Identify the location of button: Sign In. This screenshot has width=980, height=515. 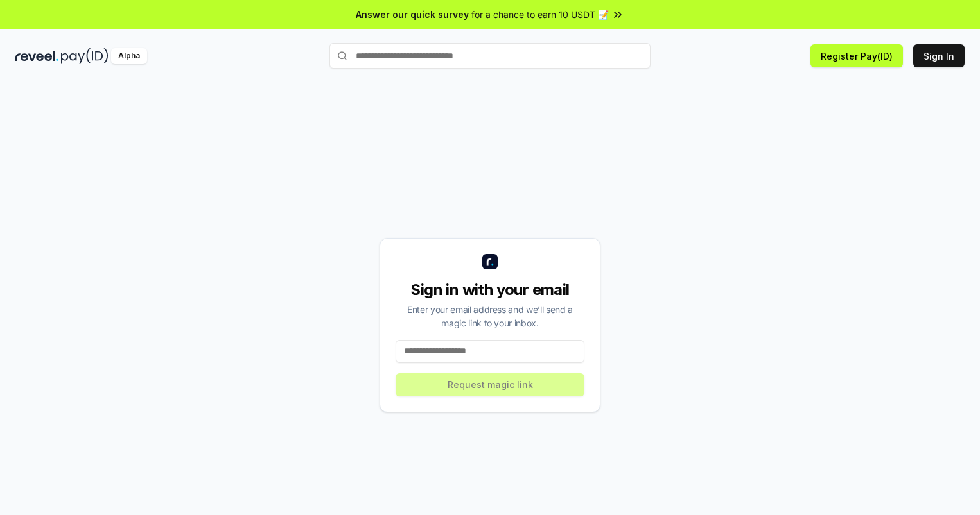
(939, 56).